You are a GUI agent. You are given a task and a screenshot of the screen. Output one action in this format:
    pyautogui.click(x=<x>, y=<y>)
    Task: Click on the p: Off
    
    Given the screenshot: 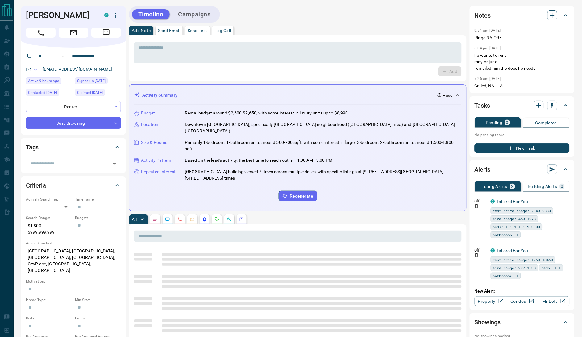 What is the action you would take?
    pyautogui.click(x=481, y=201)
    